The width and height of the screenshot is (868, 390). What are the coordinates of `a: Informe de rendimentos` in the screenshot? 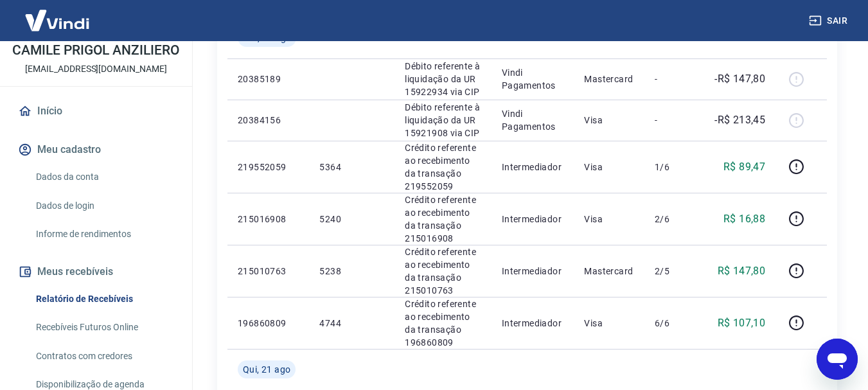 It's located at (104, 234).